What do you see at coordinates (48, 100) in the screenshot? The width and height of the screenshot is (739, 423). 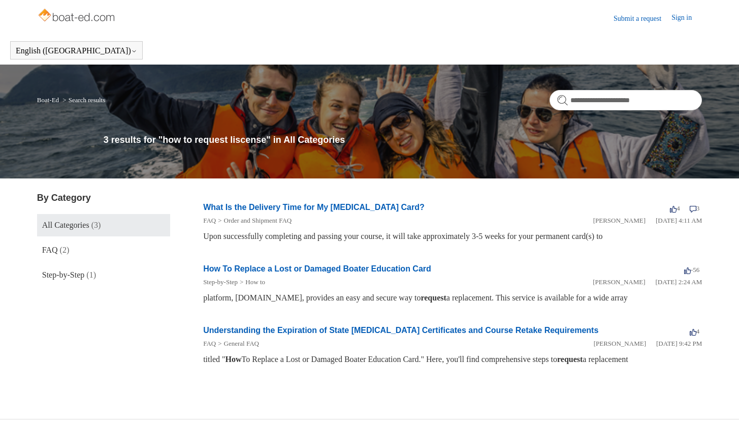 I see `a: Boat-Ed` at bounding box center [48, 100].